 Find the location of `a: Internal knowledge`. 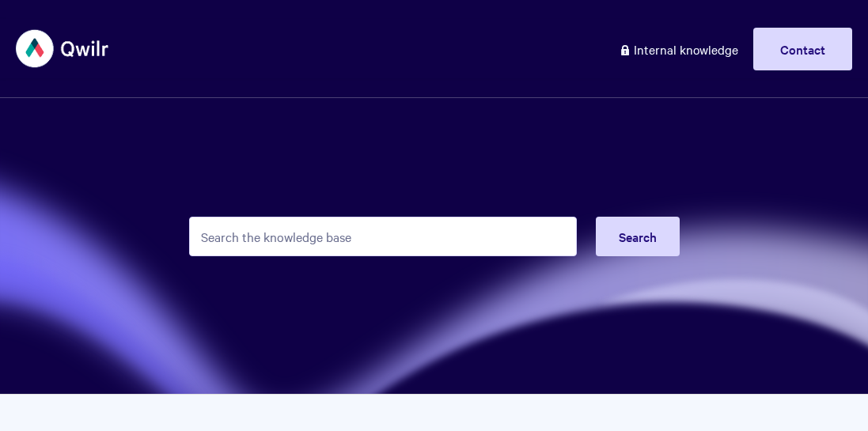

a: Internal knowledge is located at coordinates (679, 50).